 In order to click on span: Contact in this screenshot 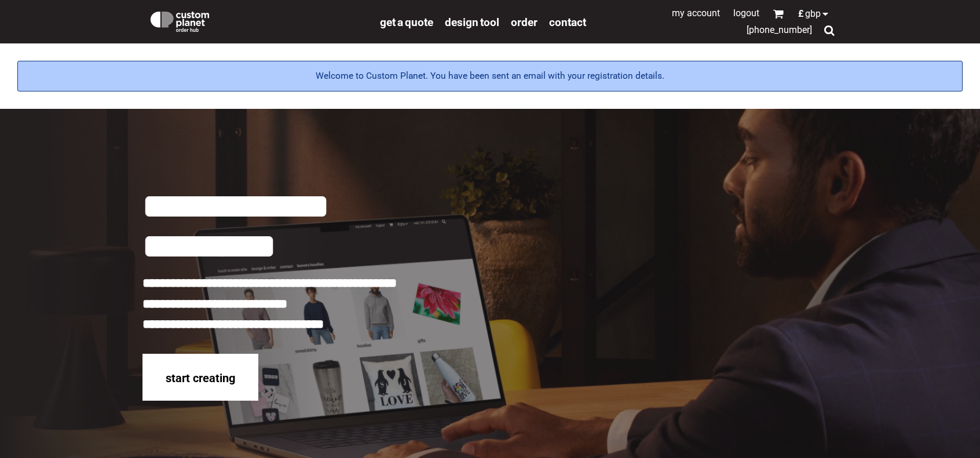, I will do `click(568, 22)`.